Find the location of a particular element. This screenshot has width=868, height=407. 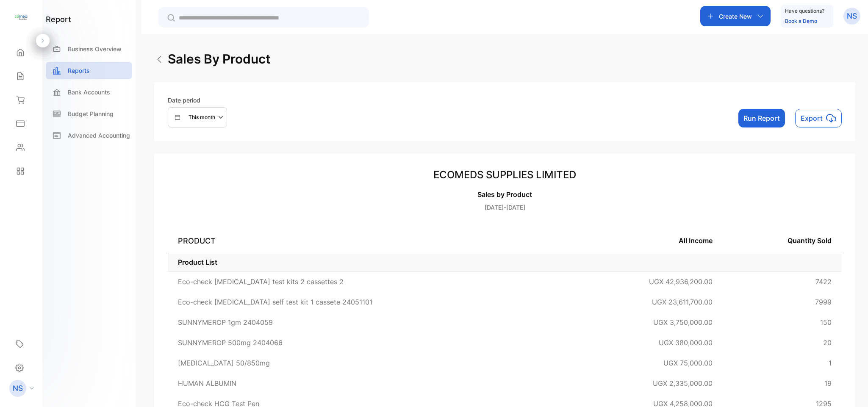

span: UGX 23,611,700.00 is located at coordinates (682, 302).